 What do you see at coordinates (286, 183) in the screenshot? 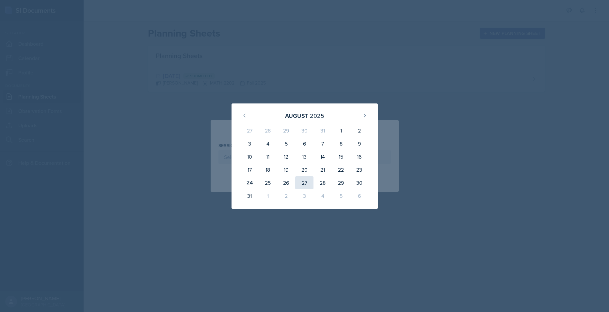
I see `div: 26` at bounding box center [286, 183].